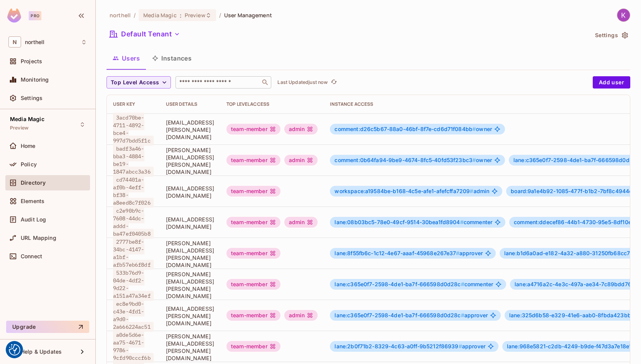 This screenshot has width=641, height=364. I want to click on button: Instances, so click(172, 58).